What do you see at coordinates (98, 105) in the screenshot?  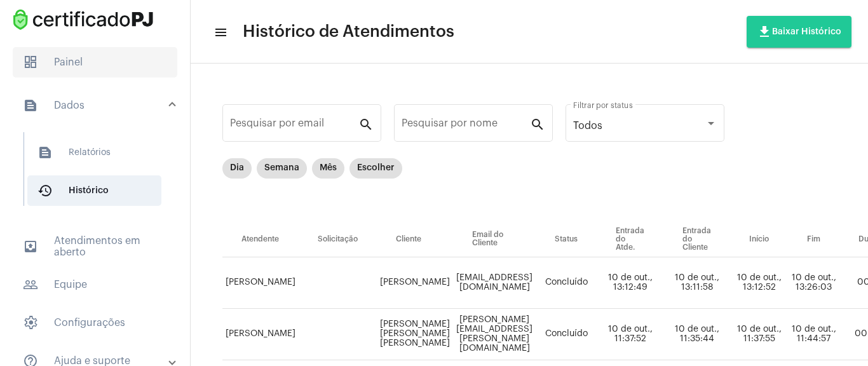 I see `mat-expansion-panel-header: sidenav iconDados` at bounding box center [98, 105].